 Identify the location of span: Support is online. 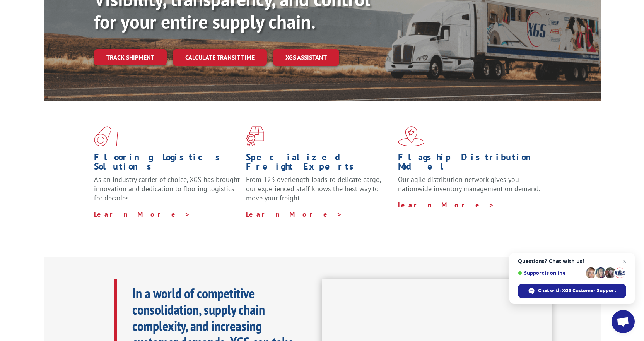
(550, 273).